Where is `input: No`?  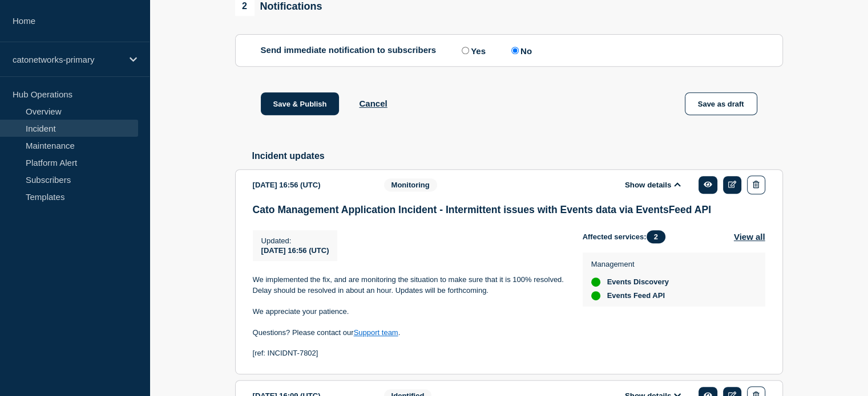
input: No is located at coordinates (514, 50).